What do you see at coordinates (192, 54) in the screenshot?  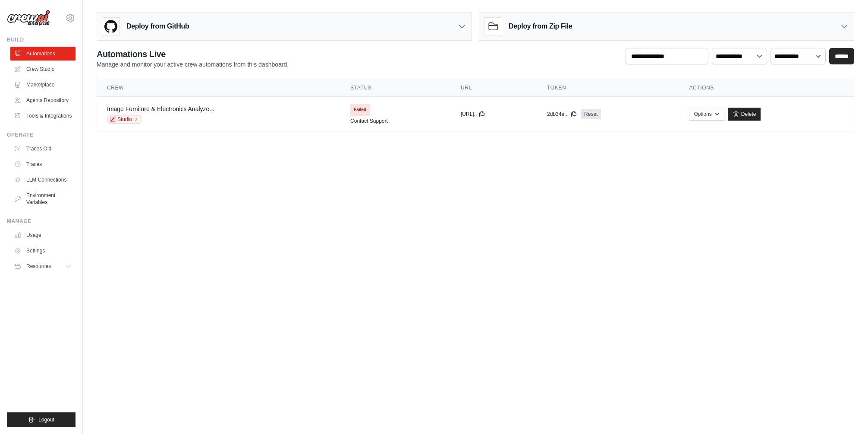 I see `h2: Automations Live` at bounding box center [192, 54].